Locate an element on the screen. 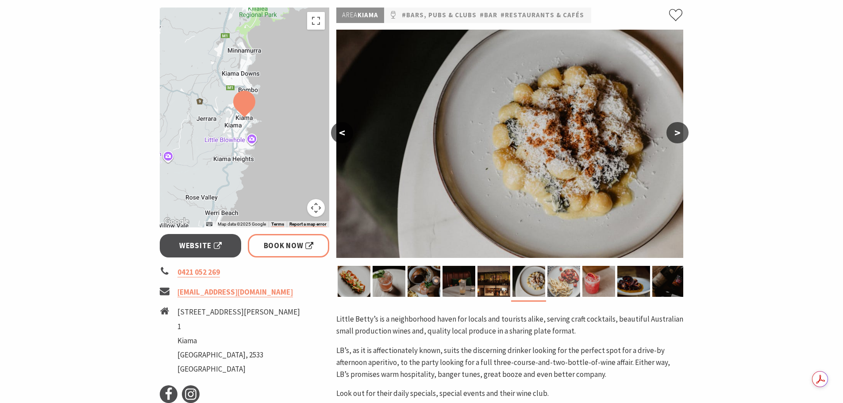 This screenshot has height=403, width=843. a: Report a map error is located at coordinates (308, 224).